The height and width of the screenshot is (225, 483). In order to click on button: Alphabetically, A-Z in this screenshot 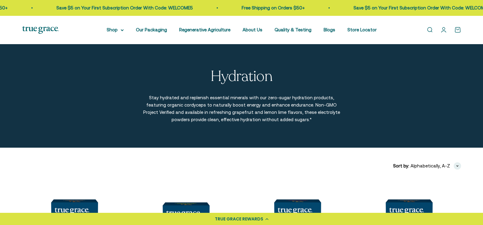, I will do `click(436, 166)`.